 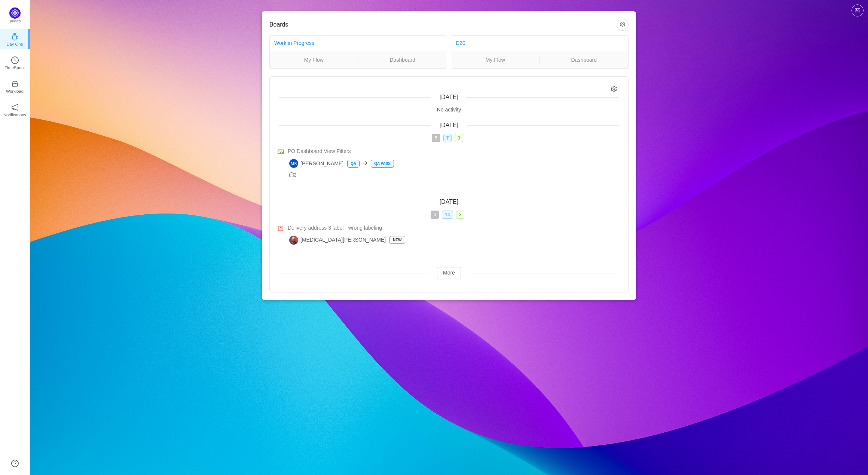 What do you see at coordinates (453, 228) in the screenshot?
I see `a: Delivery address 3 label - wrong labeling` at bounding box center [453, 228].